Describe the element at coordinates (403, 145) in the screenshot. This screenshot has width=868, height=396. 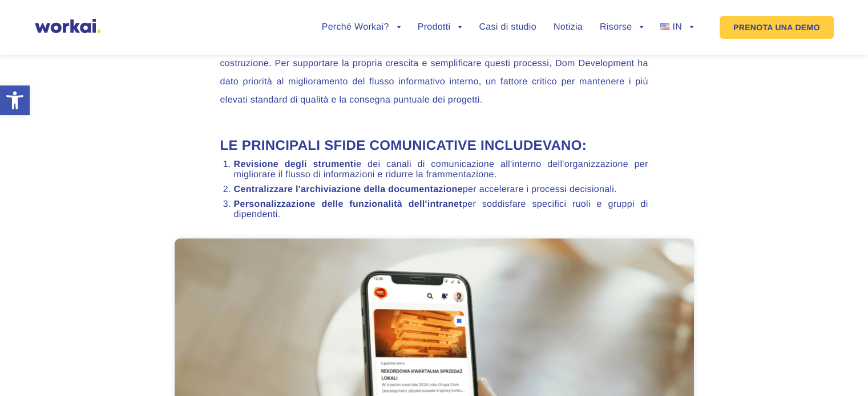
I see `font: Le principali sfide comunicative includevano:` at that location.